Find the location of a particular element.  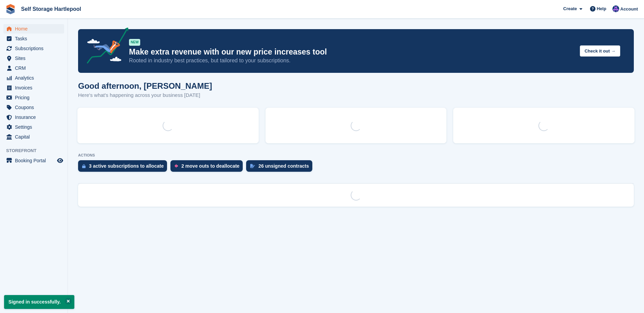

a: 2 move outs to deallocate is located at coordinates (208, 168).